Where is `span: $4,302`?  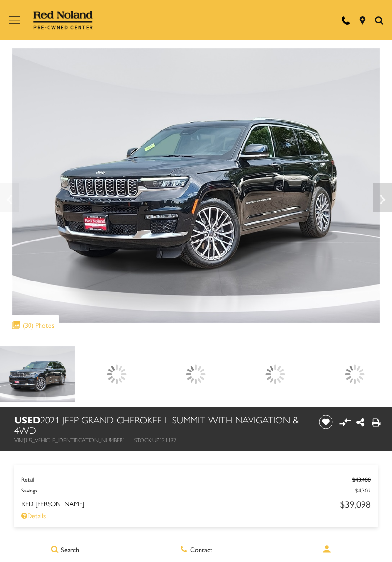 span: $4,302 is located at coordinates (363, 491).